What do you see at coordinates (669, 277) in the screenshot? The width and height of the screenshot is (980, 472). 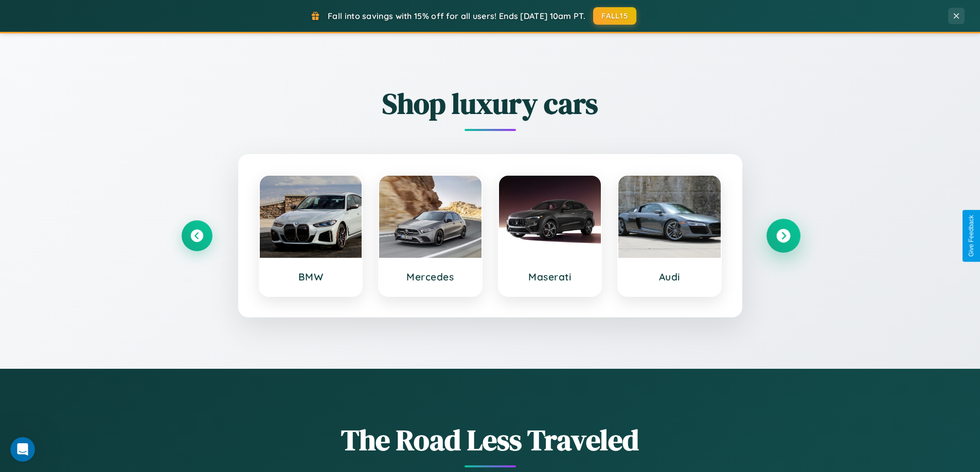 I see `h3: Audi` at bounding box center [669, 277].